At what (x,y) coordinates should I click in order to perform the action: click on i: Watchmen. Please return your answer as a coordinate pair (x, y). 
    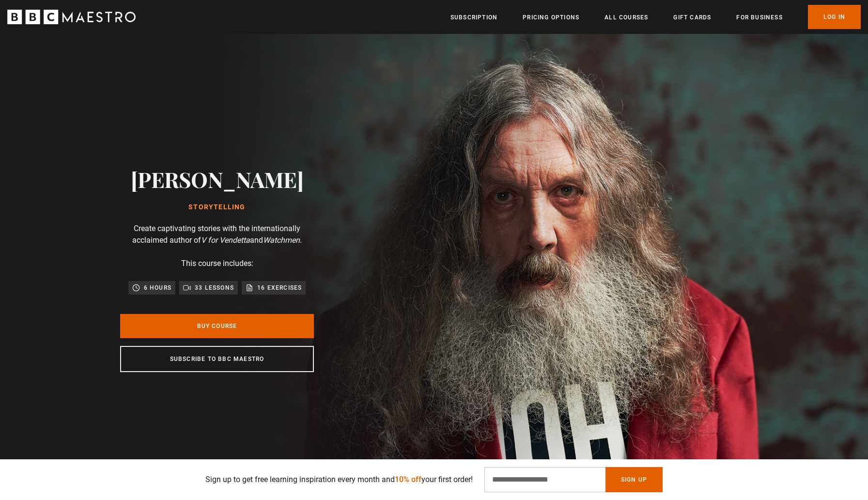
    Looking at the image, I should click on (282, 240).